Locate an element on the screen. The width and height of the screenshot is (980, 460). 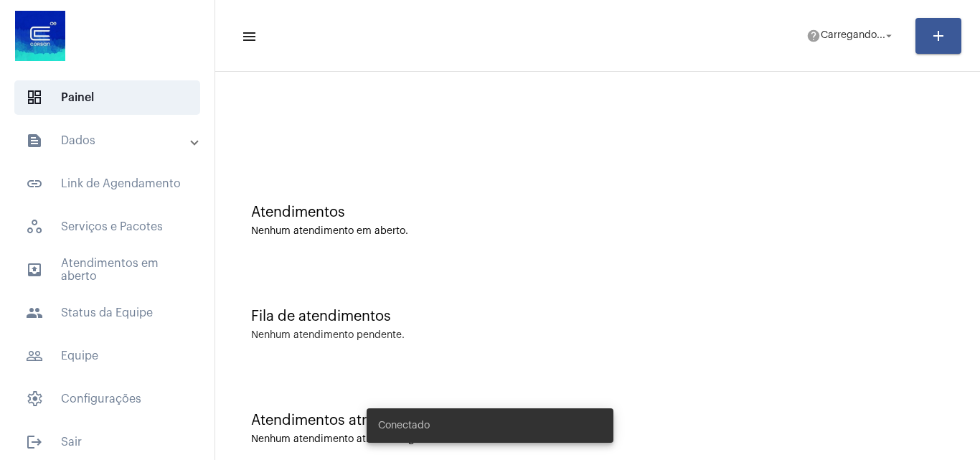
span: Atendimentos em aberto is located at coordinates (107, 270).